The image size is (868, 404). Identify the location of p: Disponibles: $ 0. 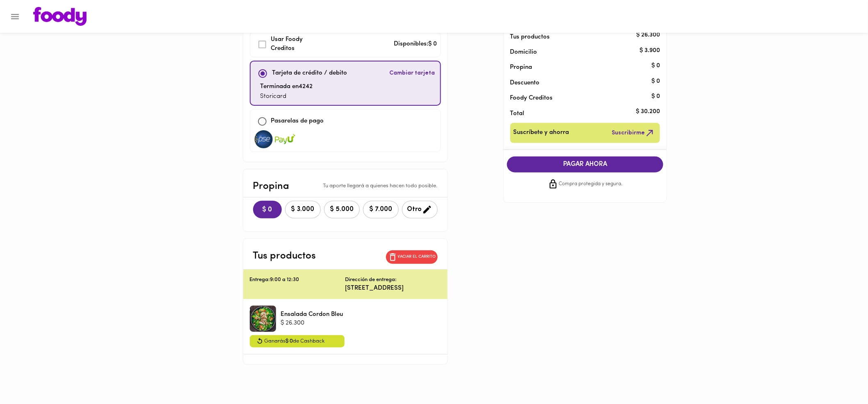
(416, 44).